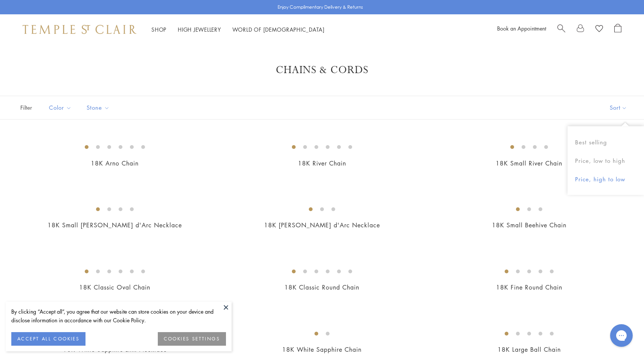 The width and height of the screenshot is (644, 357). I want to click on a: 18K Arno Chain, so click(114, 163).